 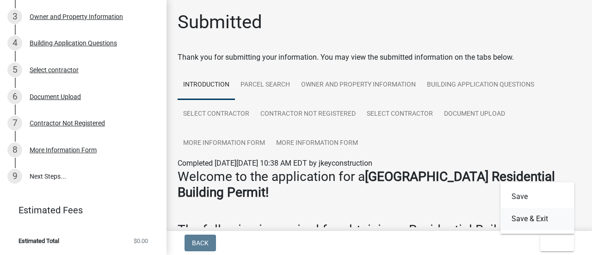 I want to click on div: 5, so click(x=15, y=70).